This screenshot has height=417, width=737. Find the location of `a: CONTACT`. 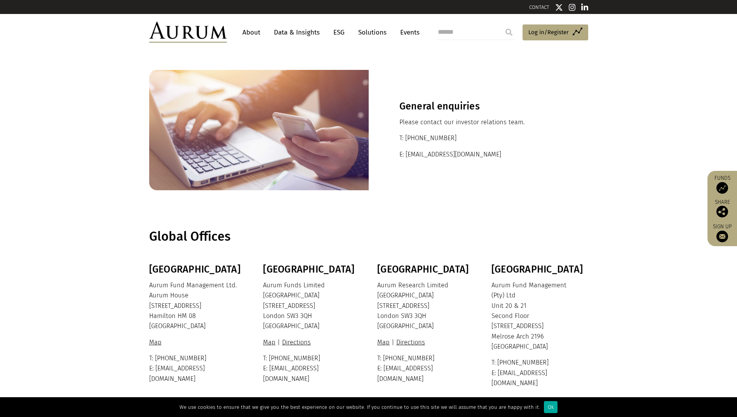

a: CONTACT is located at coordinates (539, 7).